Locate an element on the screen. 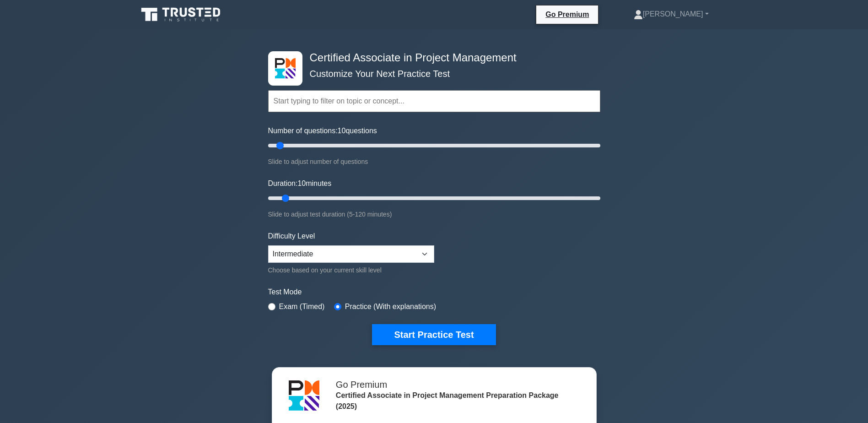  a: Go Premium is located at coordinates (567, 14).